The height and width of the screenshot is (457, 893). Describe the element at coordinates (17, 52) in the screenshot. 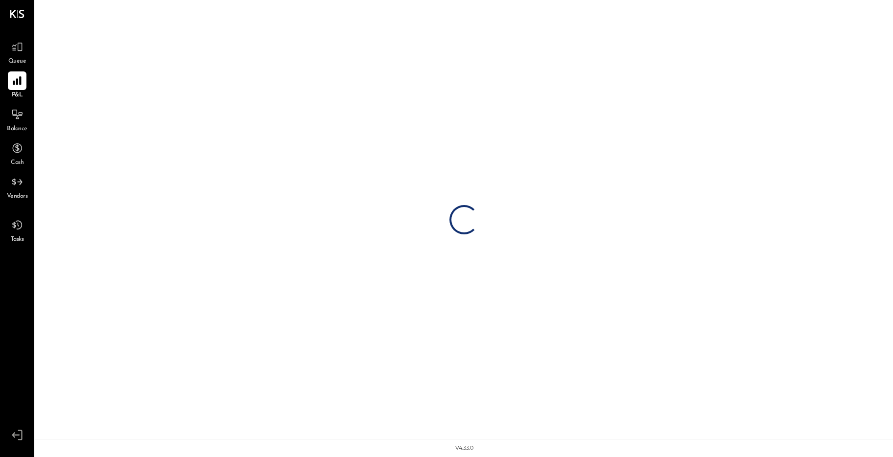

I see `a: Queue` at that location.